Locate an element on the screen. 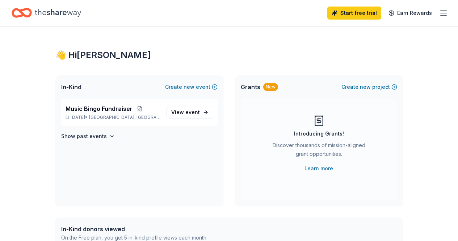  a: Learn more is located at coordinates (319, 169).